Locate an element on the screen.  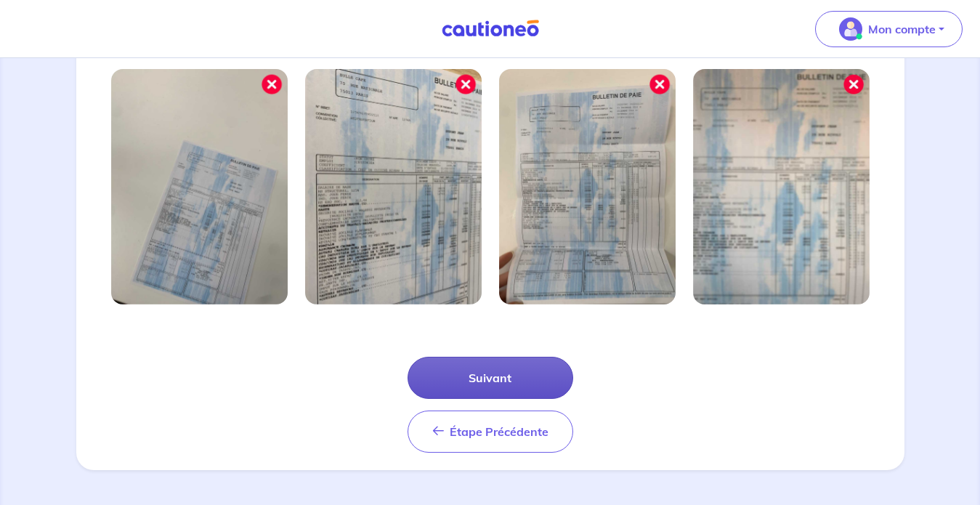
img: Image mal cadrée 1 is located at coordinates (199, 187).